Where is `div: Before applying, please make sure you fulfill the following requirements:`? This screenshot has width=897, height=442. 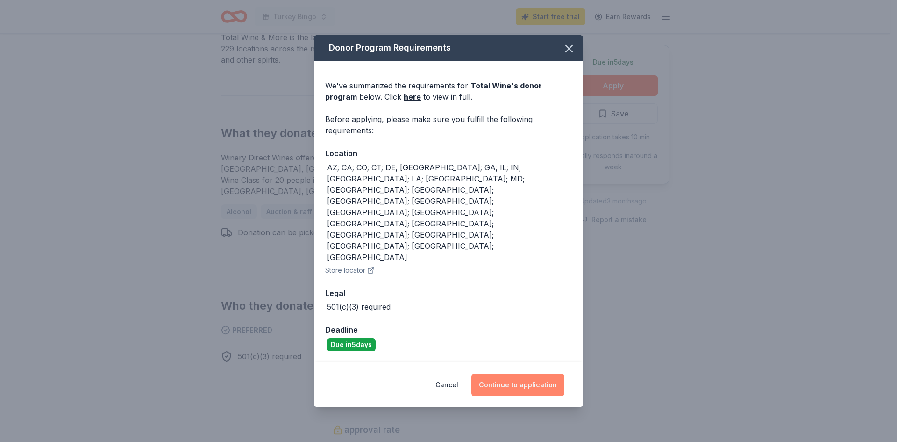 div: Before applying, please make sure you fulfill the following requirements: is located at coordinates (449, 125).